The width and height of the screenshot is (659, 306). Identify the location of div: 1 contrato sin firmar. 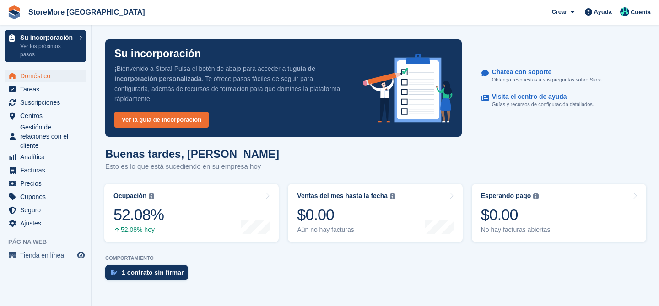
(152, 273).